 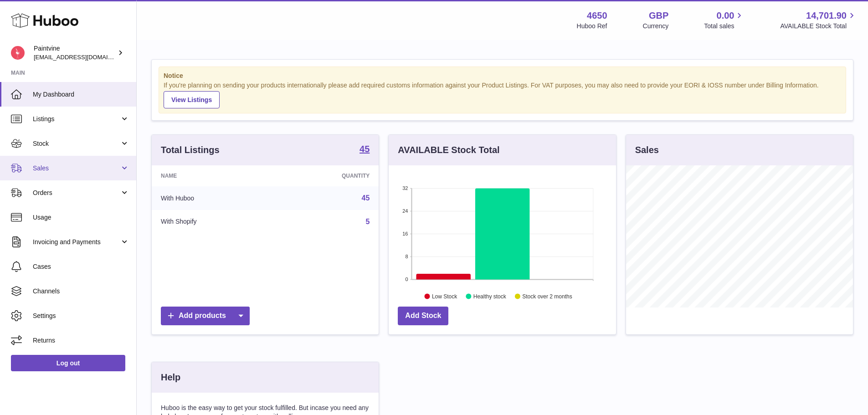 I want to click on td: With Shopify, so click(x=213, y=222).